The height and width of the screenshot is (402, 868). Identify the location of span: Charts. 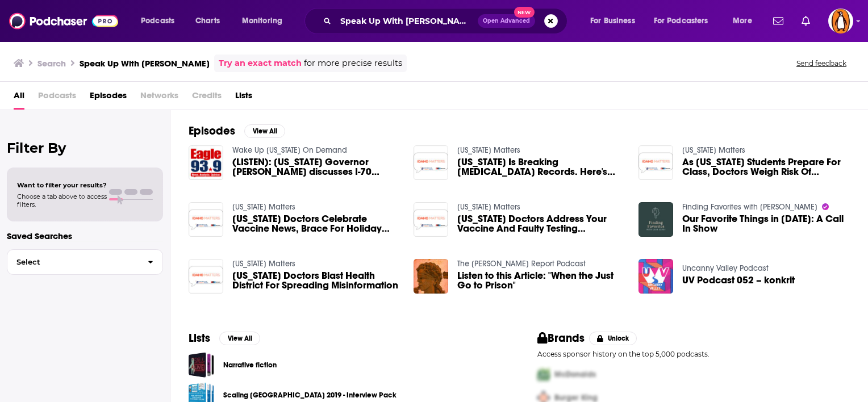
(208, 21).